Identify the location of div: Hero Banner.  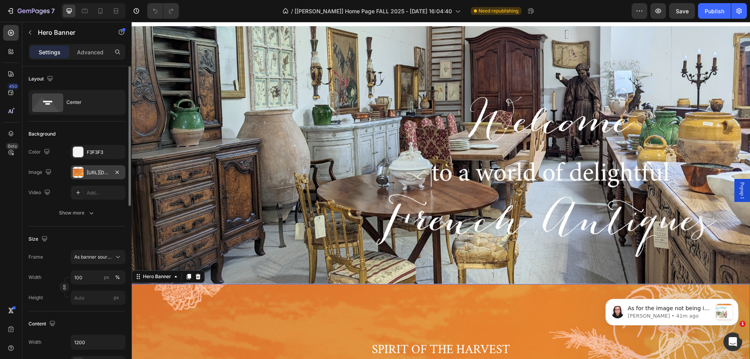
(25, 255).